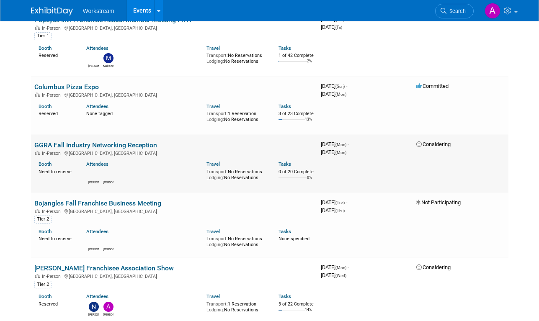 The width and height of the screenshot is (539, 321). I want to click on div: 3 of 23 Complete, so click(296, 114).